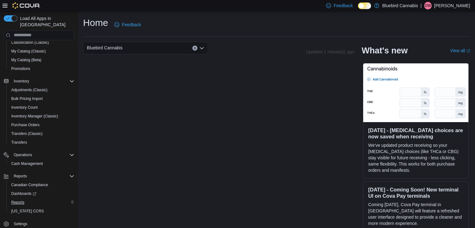 The image size is (475, 228). Describe the element at coordinates (202, 48) in the screenshot. I see `button: Open list of options` at that location.